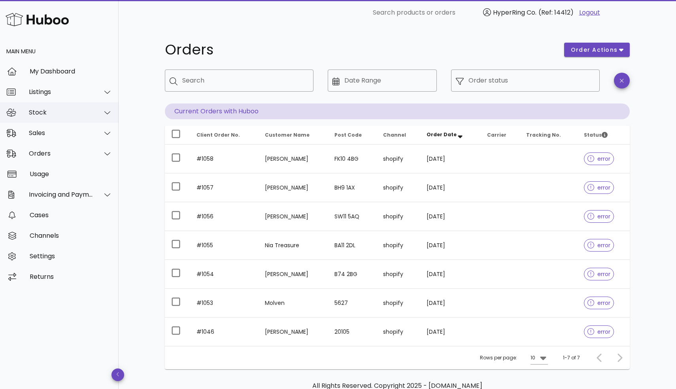 The width and height of the screenshot is (676, 389). I want to click on span: Customer Name, so click(287, 135).